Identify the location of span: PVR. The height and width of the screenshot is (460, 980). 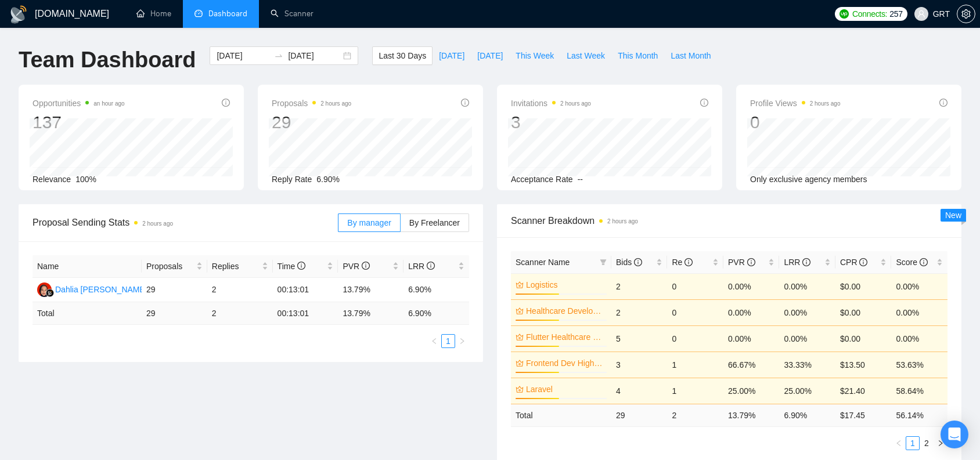
(741, 262).